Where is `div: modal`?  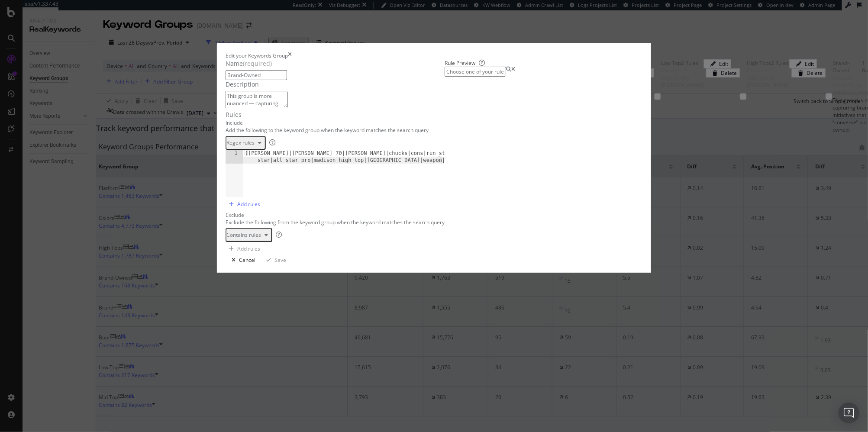
div: modal is located at coordinates (434, 158).